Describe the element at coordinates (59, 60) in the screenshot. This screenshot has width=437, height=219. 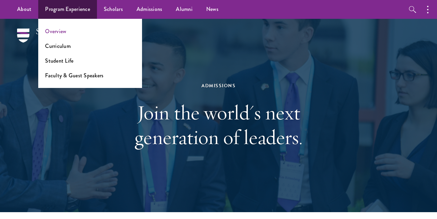
I see `a: Student Life` at that location.